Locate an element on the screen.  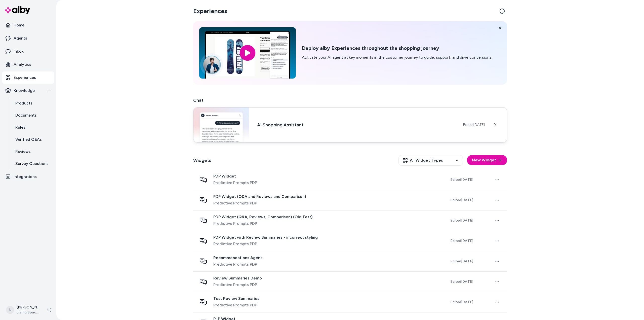
span: Living Spaces is located at coordinates (28, 312).